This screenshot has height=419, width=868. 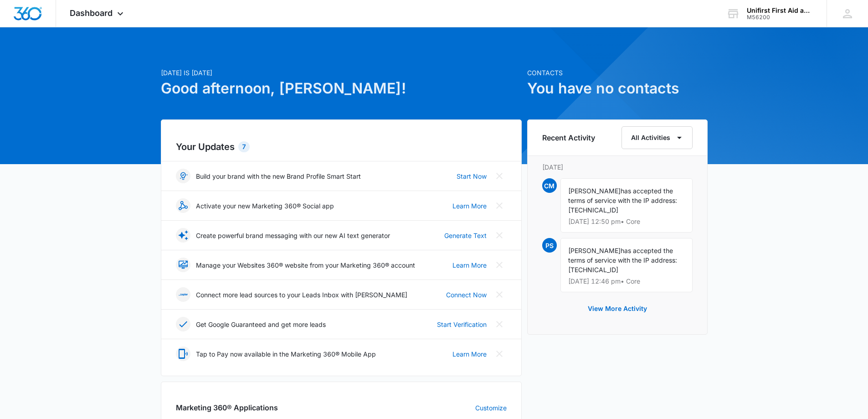 What do you see at coordinates (91, 13) in the screenshot?
I see `span: Dashboard` at bounding box center [91, 13].